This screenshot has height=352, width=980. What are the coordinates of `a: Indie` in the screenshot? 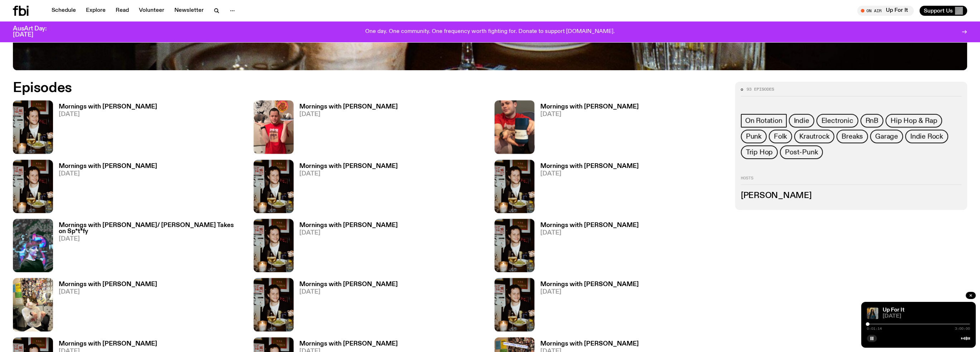 It's located at (802, 120).